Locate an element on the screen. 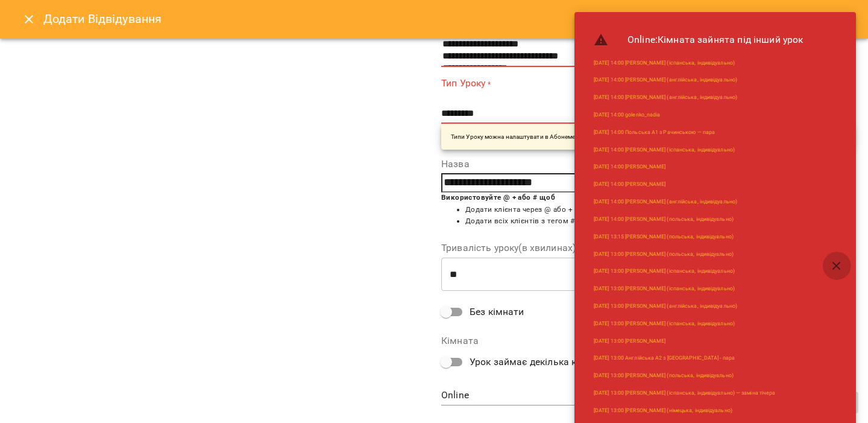 This screenshot has height=423, width=868. p: Типи Уроку можна налаштувати в Абонементи -> is located at coordinates (538, 137).